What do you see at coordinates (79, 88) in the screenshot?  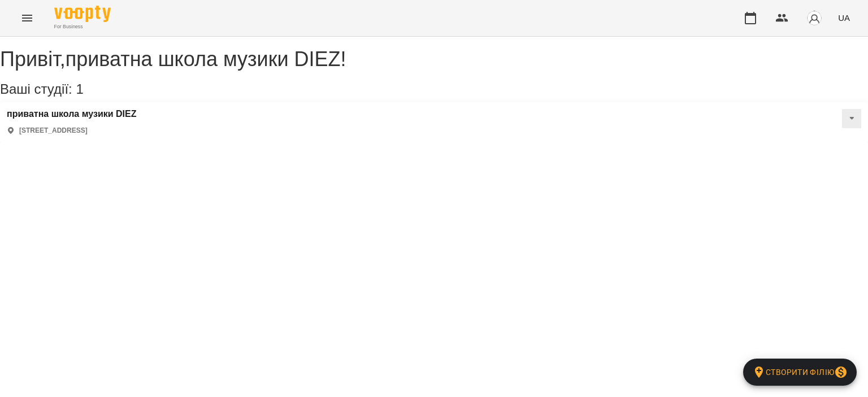 I see `span: 1` at bounding box center [79, 88].